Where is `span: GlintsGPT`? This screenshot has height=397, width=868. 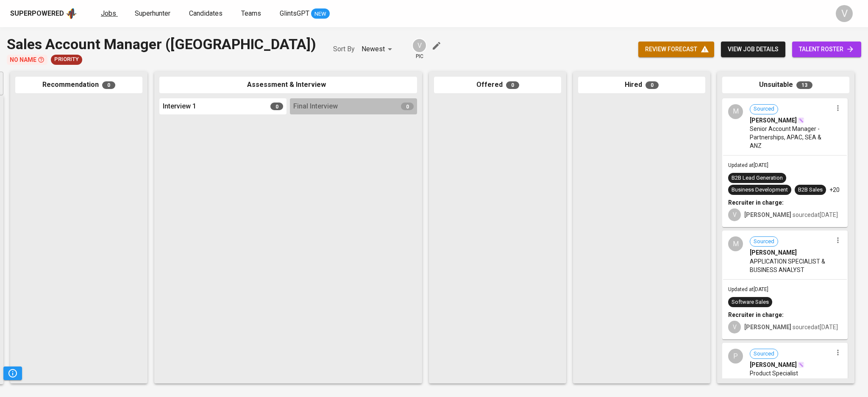 span: GlintsGPT is located at coordinates (294, 13).